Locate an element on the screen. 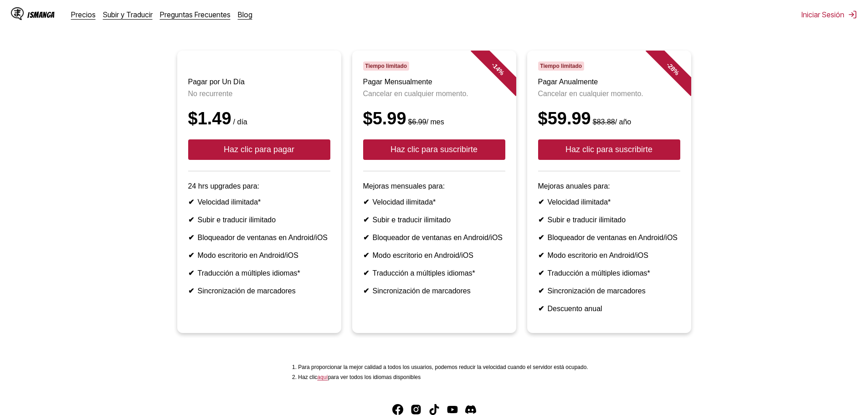  div: - 14 % is located at coordinates (498, 69).